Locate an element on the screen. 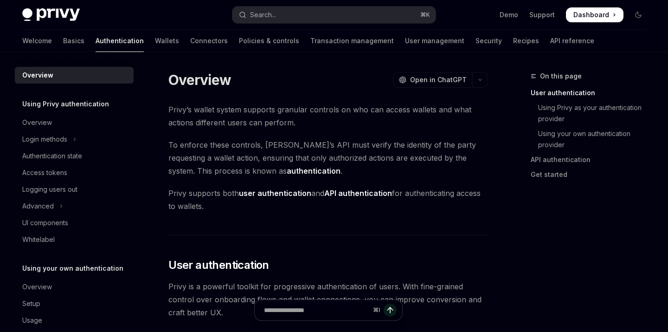 Image resolution: width=668 pixels, height=332 pixels. button: Open in ChatGPT is located at coordinates (432, 80).